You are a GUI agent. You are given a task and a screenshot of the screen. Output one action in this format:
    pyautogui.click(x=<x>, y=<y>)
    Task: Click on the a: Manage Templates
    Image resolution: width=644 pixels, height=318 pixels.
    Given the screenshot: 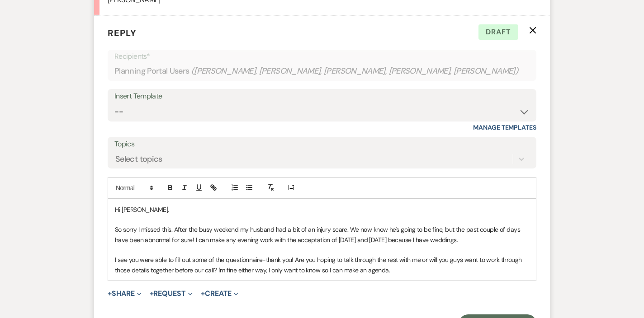 What is the action you would take?
    pyautogui.click(x=505, y=127)
    